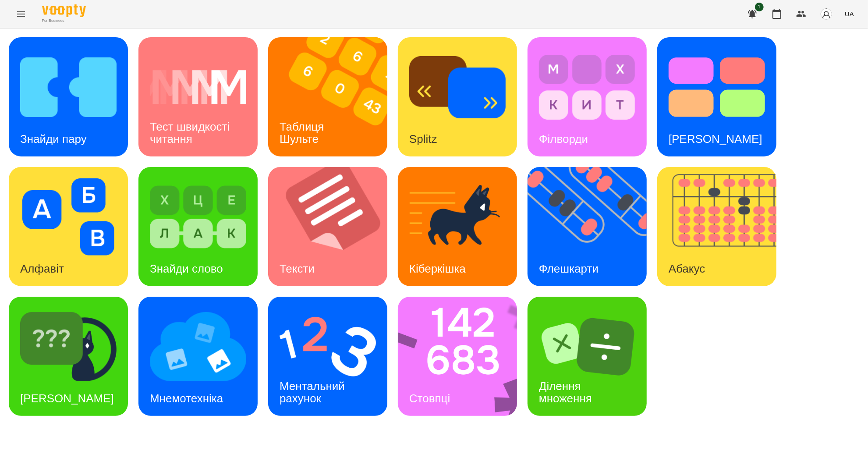 This screenshot has height=472, width=868. What do you see at coordinates (457, 227) in the screenshot?
I see `a: КіберкішкаКіберкішка` at bounding box center [457, 227].